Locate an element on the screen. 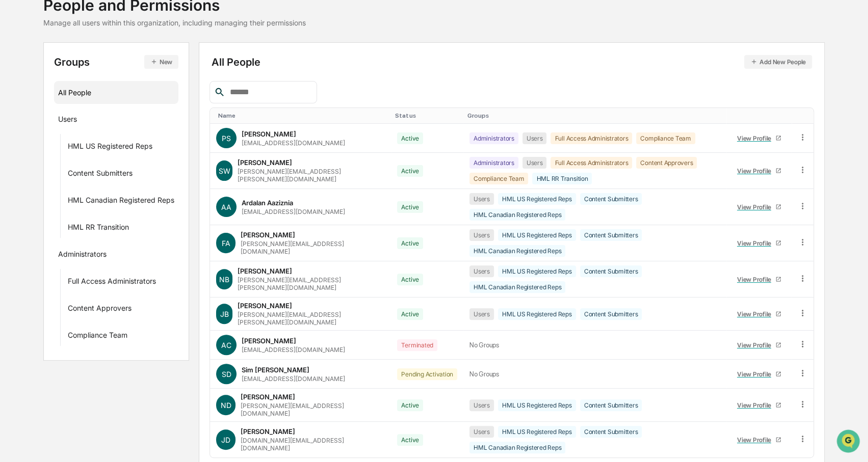 The height and width of the screenshot is (462, 868). span: JD is located at coordinates (226, 440).